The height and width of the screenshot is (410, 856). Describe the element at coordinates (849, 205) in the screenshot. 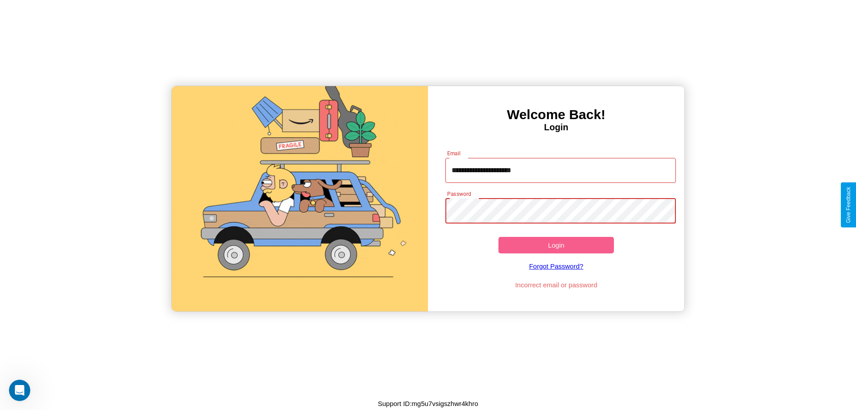

I see `div: Give Feedback` at that location.